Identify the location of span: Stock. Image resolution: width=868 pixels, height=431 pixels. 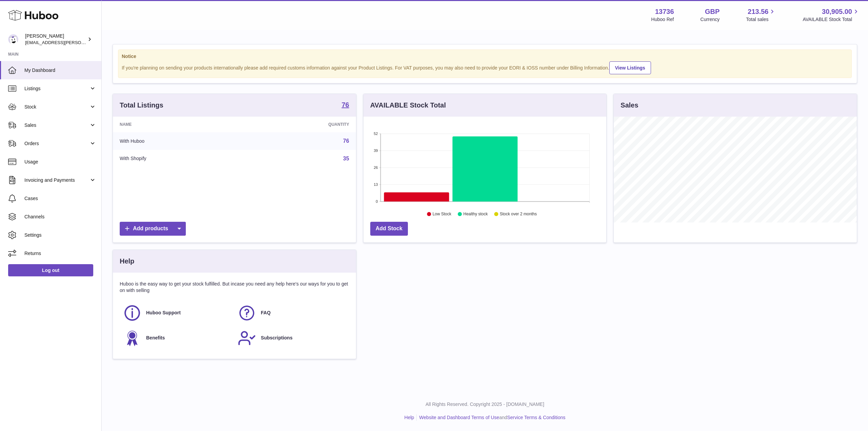
(57, 107).